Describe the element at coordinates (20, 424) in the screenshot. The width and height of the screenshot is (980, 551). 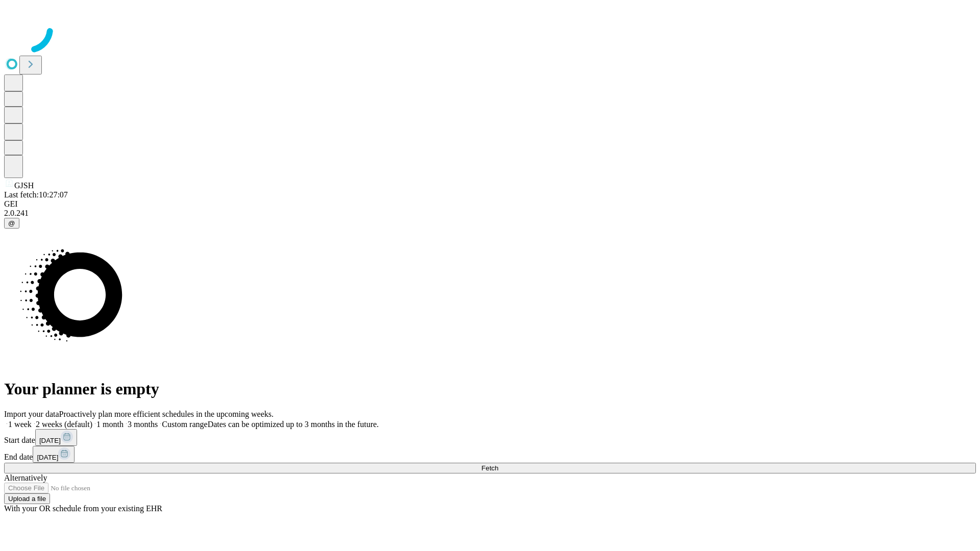
I see `span: 1 week` at that location.